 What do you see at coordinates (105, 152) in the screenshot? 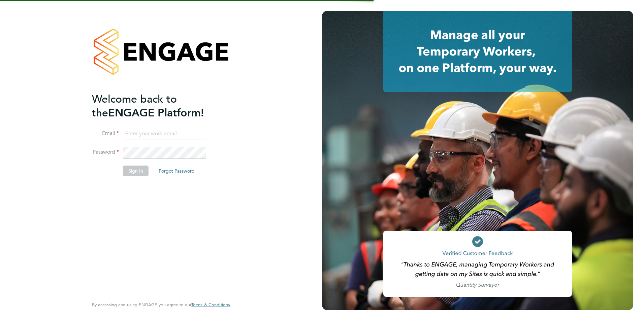
I see `label: Password` at bounding box center [105, 152].